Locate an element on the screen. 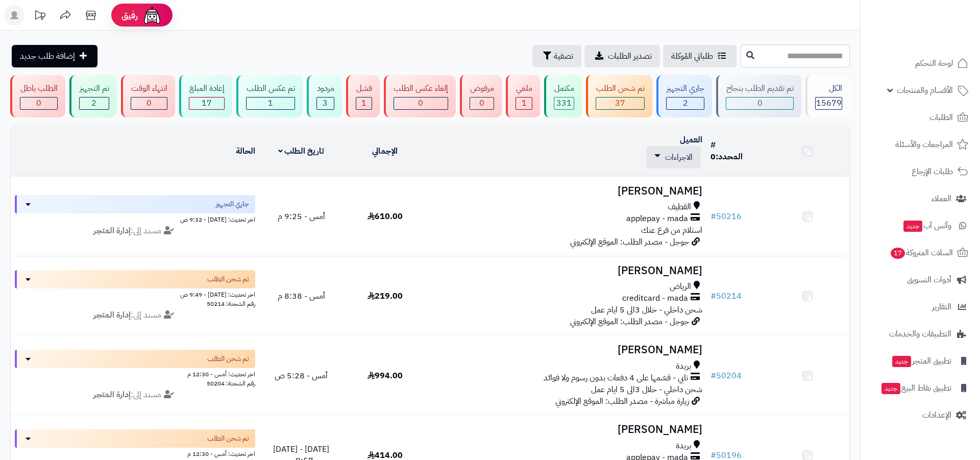 Image resolution: width=980 pixels, height=460 pixels. a: الطلبات is located at coordinates (921, 118).